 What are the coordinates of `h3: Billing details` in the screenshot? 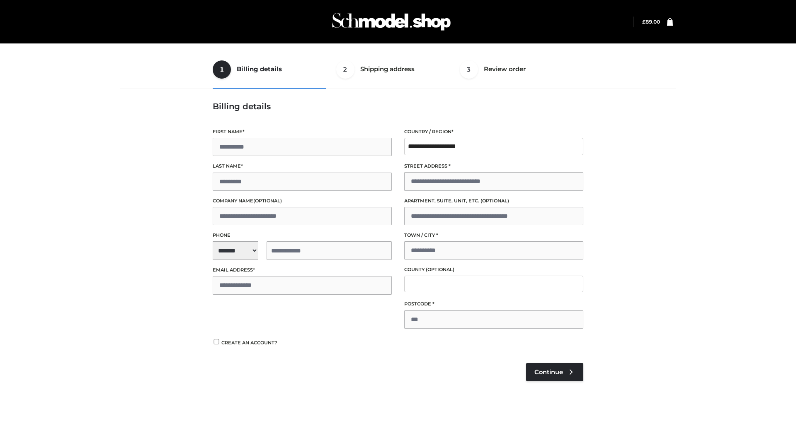 It's located at (398, 106).